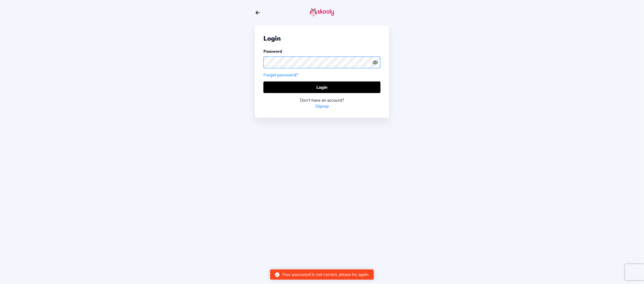 This screenshot has height=284, width=644. I want to click on a: Signup, so click(322, 106).